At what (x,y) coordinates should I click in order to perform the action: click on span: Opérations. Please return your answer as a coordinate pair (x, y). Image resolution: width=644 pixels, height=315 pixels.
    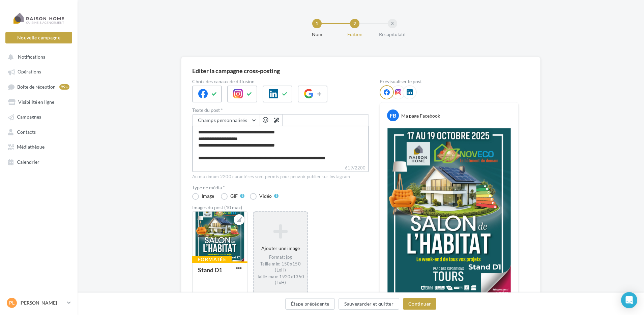
    Looking at the image, I should click on (29, 72).